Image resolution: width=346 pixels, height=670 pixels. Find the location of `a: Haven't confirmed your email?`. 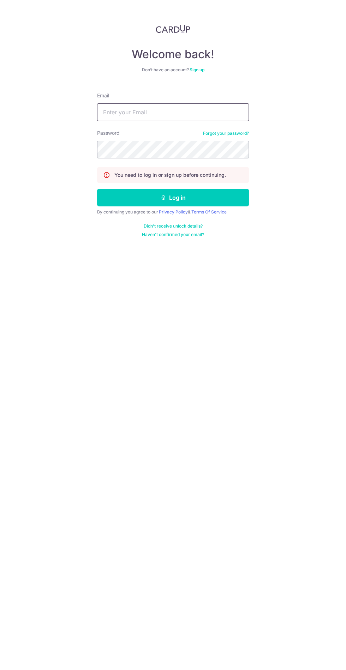

a: Haven't confirmed your email? is located at coordinates (173, 235).